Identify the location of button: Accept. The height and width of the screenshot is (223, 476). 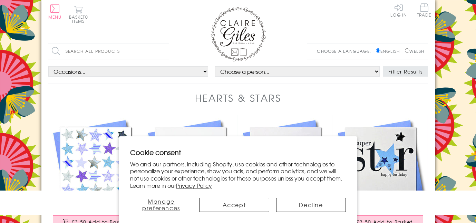
(234, 205).